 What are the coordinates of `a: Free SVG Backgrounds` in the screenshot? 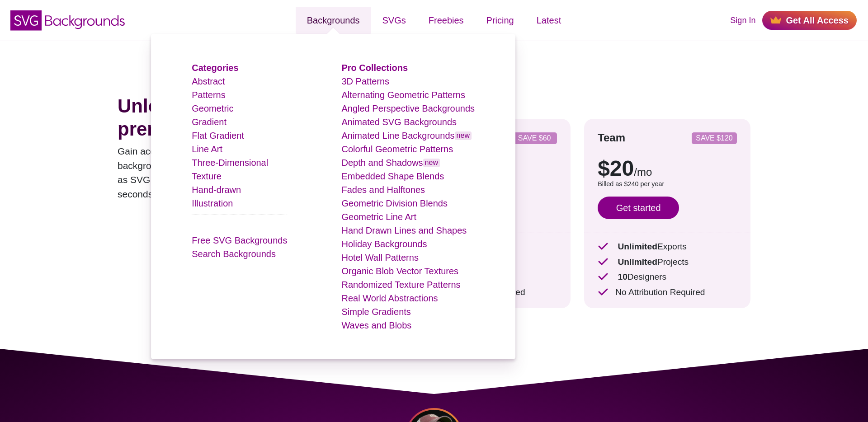 It's located at (239, 241).